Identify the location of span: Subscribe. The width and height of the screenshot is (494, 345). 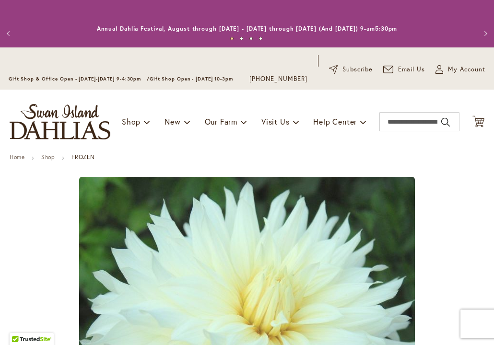
(357, 70).